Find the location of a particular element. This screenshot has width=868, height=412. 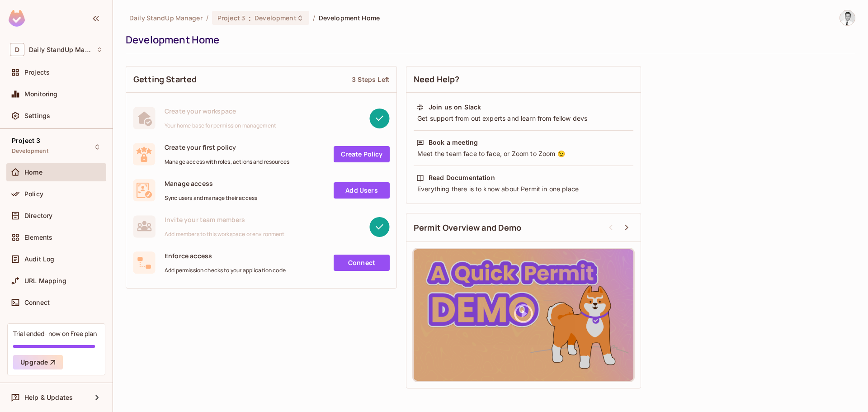

span: Sync users and manage their access is located at coordinates (211, 198).